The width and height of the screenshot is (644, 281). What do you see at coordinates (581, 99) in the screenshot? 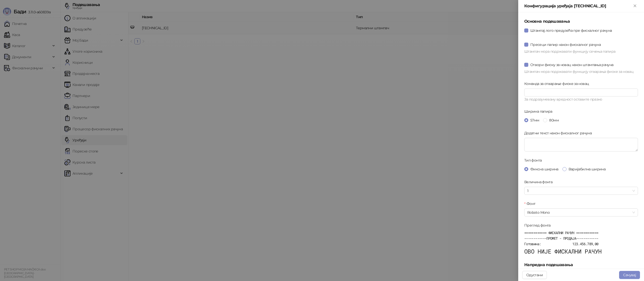
I see `div: За подразумевану вредност оставите празно` at bounding box center [581, 99].